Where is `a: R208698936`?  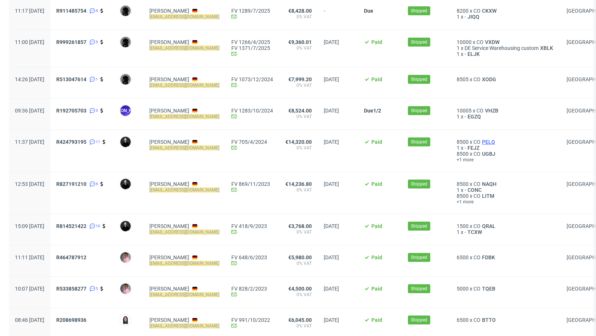 a: R208698936 is located at coordinates (72, 320).